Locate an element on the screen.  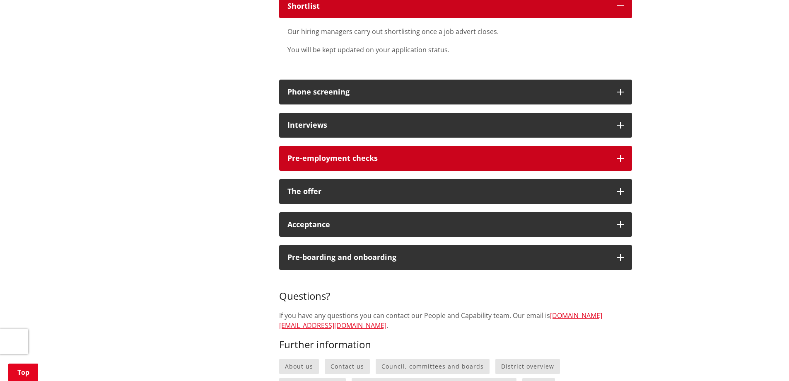
h3: Questions? is located at coordinates (456, 290).